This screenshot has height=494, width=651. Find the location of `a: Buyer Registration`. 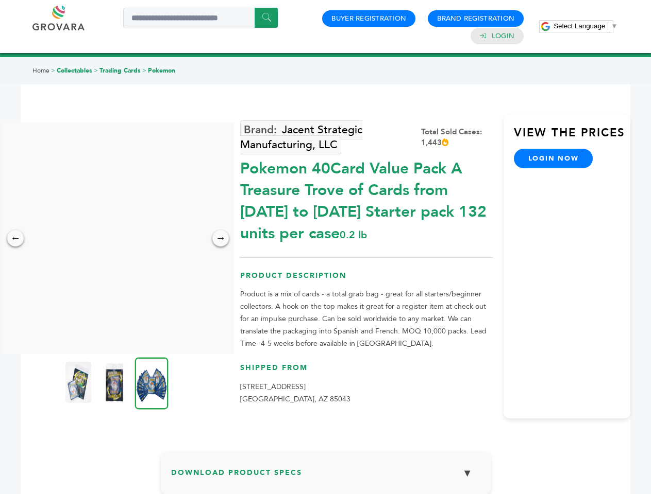

a: Buyer Registration is located at coordinates (368, 19).